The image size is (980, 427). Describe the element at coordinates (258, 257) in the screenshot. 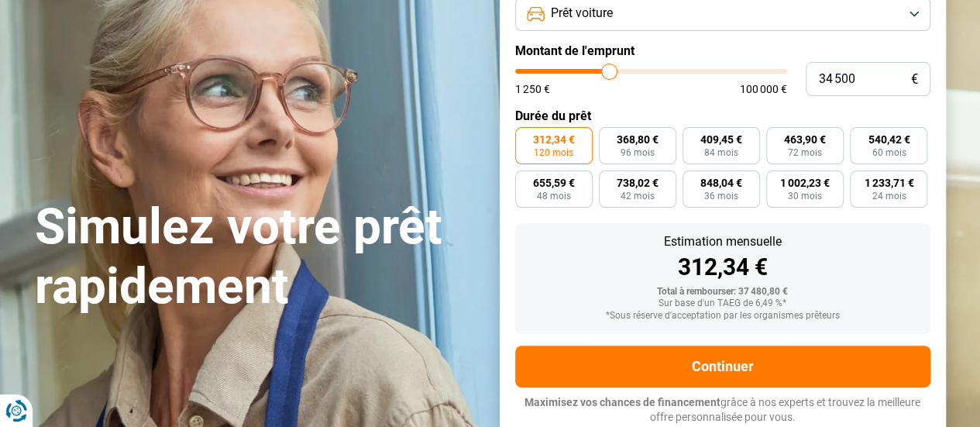

I see `h1: Simulez votre prêt rapidement` at that location.